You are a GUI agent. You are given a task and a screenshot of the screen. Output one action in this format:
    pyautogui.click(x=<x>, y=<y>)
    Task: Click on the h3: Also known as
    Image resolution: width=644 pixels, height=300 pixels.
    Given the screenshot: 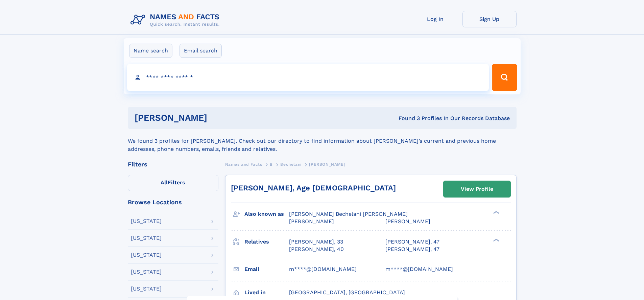 What is the action you would take?
    pyautogui.click(x=267, y=214)
    